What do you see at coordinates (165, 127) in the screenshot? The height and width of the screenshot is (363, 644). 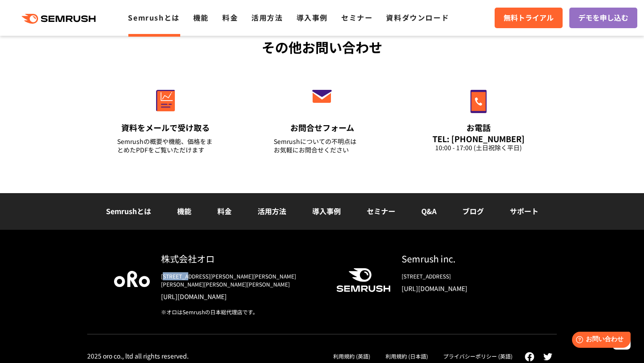 I see `div: 資料をメールで受け取る` at bounding box center [165, 127].